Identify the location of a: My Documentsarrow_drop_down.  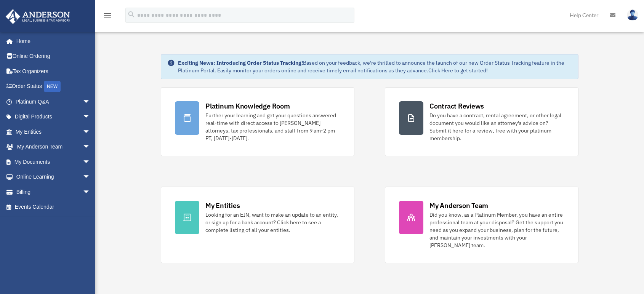
(53, 162).